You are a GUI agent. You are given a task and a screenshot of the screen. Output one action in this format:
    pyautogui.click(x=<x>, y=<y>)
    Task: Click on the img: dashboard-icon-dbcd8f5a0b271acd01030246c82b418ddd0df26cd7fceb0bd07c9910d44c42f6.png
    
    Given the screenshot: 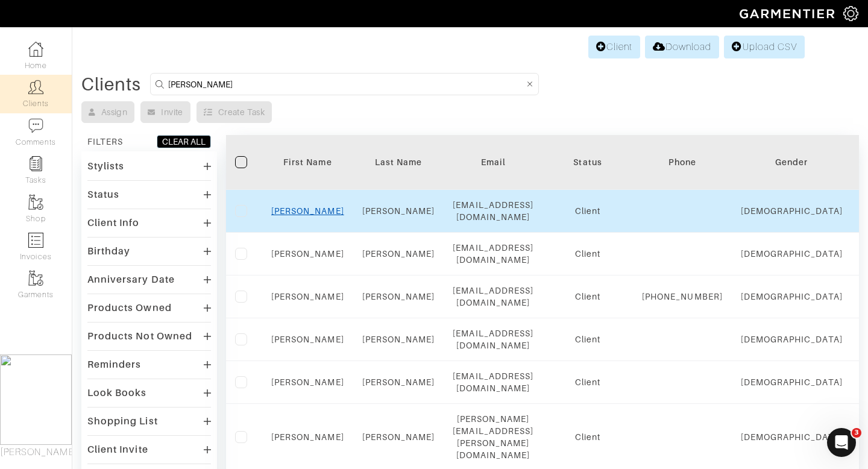 What is the action you would take?
    pyautogui.click(x=36, y=49)
    